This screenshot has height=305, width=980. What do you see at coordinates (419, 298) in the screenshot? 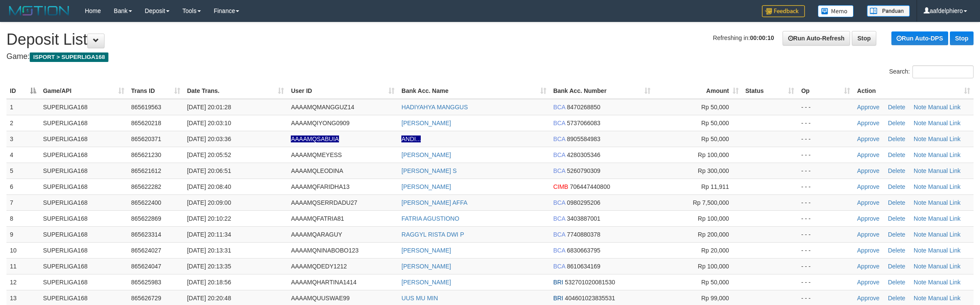
I see `a: UUS MU MIN` at bounding box center [419, 298].